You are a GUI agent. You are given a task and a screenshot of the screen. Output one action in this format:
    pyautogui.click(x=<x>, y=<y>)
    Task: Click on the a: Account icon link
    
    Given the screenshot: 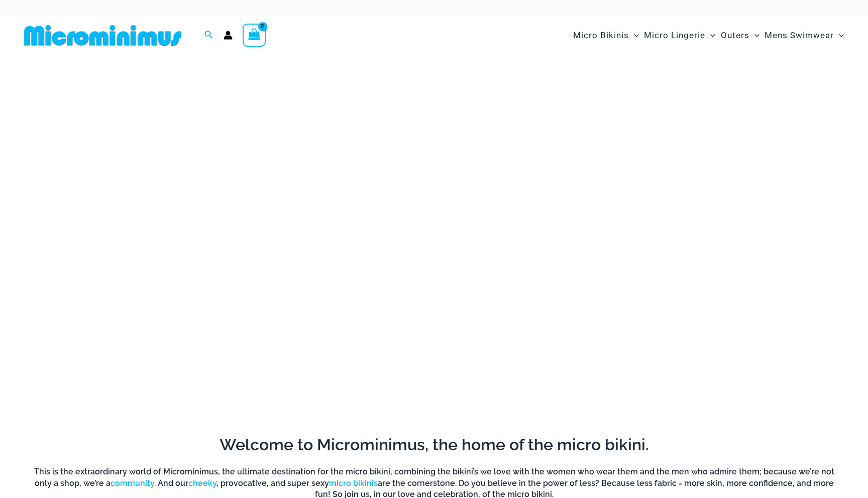 What is the action you would take?
    pyautogui.click(x=228, y=35)
    